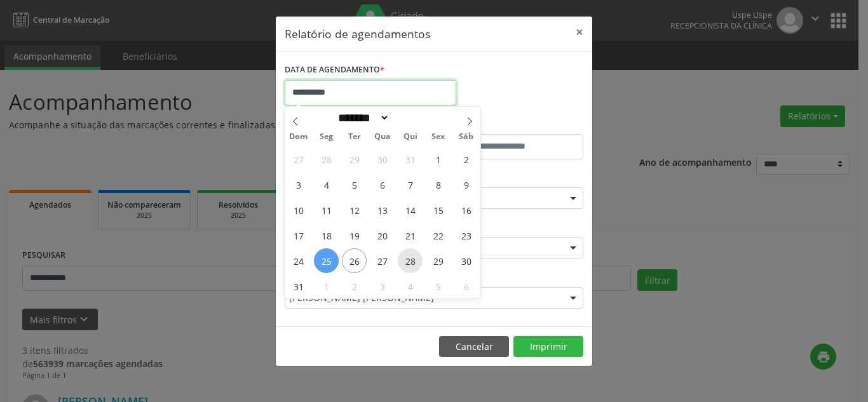  What do you see at coordinates (357, 33) in the screenshot?
I see `h5: Relatório de agendamentos` at bounding box center [357, 33].